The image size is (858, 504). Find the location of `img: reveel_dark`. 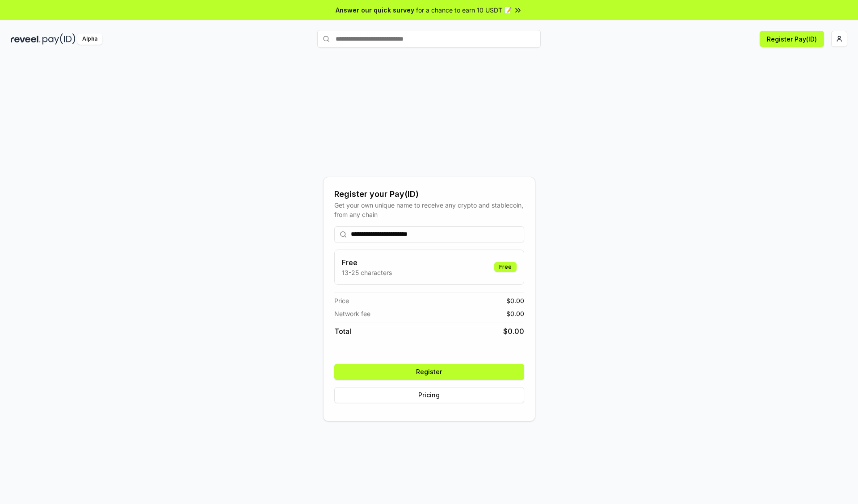

img: reveel_dark is located at coordinates (26, 39).